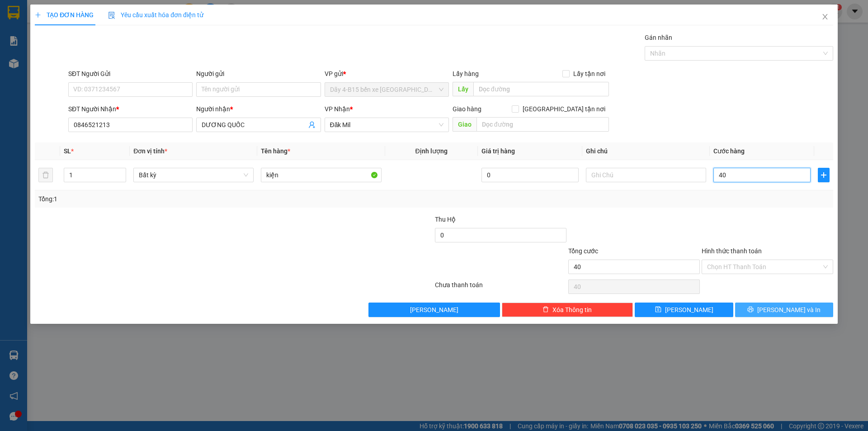 This screenshot has height=431, width=868. Describe the element at coordinates (825, 17) in the screenshot. I see `button: Close` at that location.